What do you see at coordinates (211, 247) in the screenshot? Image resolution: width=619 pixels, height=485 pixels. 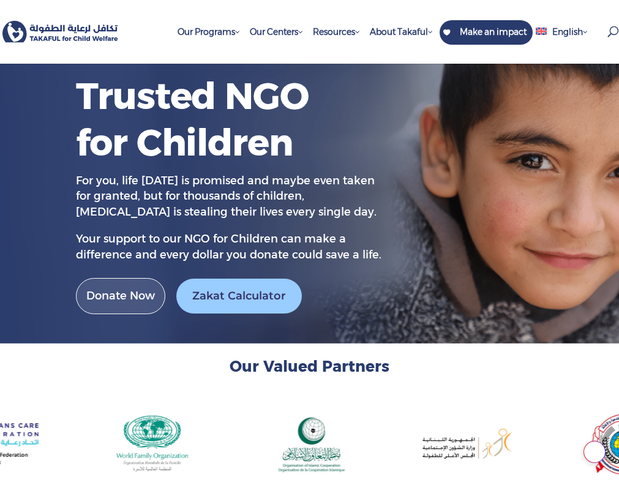 I see `span: Your support to our NGO for Children can make a difference and e` at bounding box center [211, 247].